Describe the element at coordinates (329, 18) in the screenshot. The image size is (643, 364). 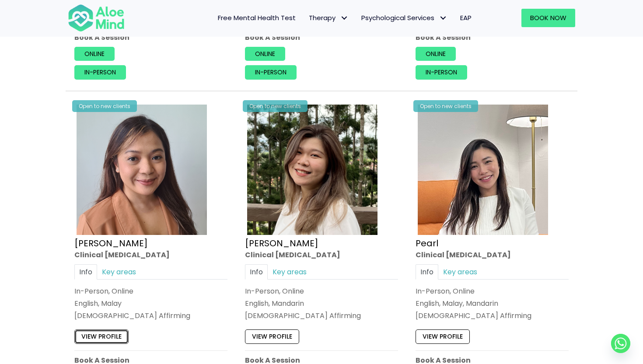
I see `a: TherapyTherapy: submenu` at that location.